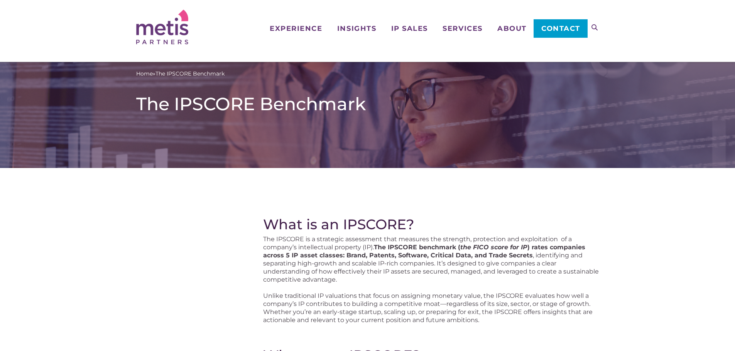  Describe the element at coordinates (368, 104) in the screenshot. I see `h1: The IPSCORE Benchmark` at that location.